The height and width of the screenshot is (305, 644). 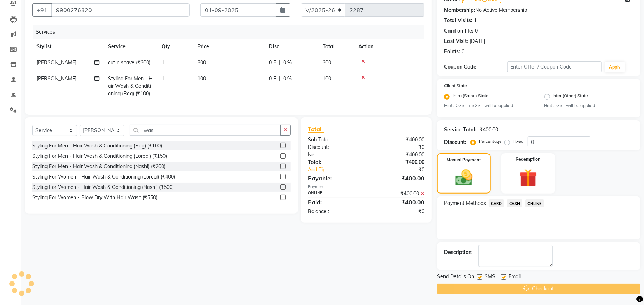 What do you see at coordinates (515, 203) in the screenshot?
I see `span: CASH` at bounding box center [515, 203].